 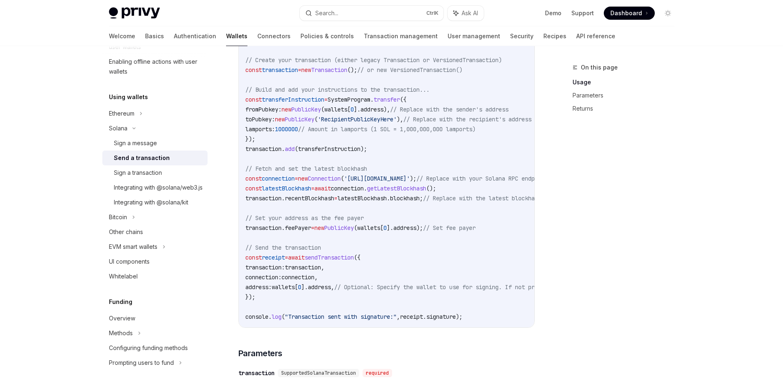 What do you see at coordinates (155, 67) in the screenshot?
I see `a: Enabling offline actions with user wallets` at bounding box center [155, 67].